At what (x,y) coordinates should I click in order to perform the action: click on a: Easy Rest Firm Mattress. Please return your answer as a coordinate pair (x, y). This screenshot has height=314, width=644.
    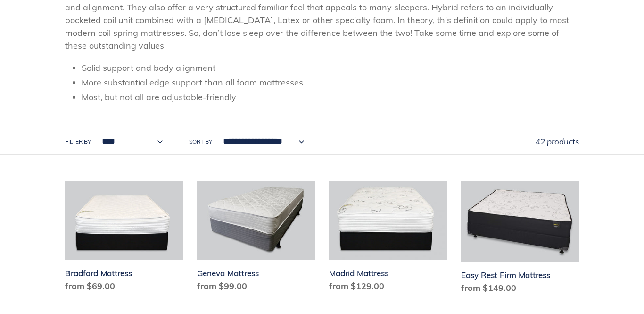
    Looking at the image, I should click on (520, 239).